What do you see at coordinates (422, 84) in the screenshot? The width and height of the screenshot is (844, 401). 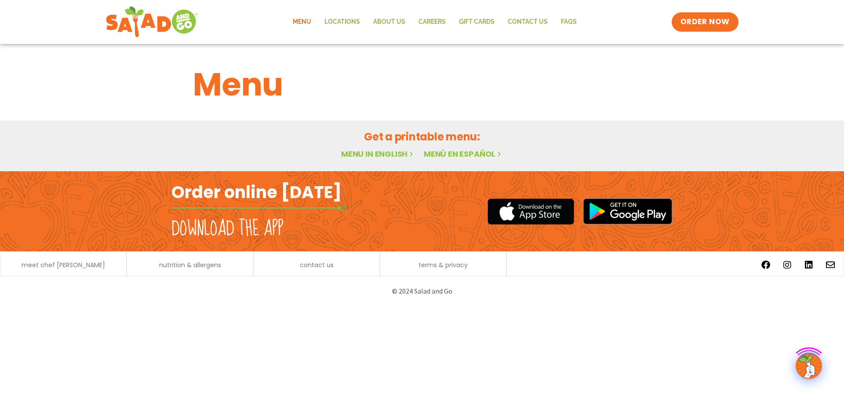 I see `h1: Menu` at bounding box center [422, 84].